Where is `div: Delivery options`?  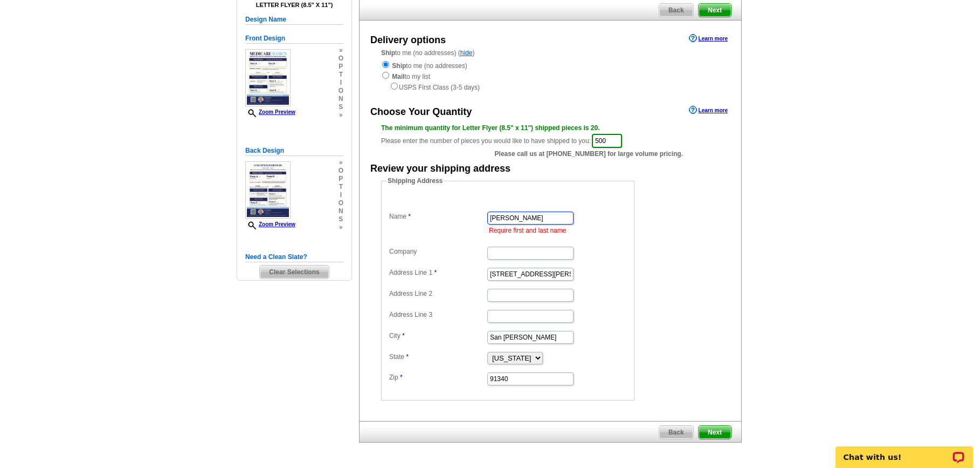 div: Delivery options is located at coordinates (408, 40).